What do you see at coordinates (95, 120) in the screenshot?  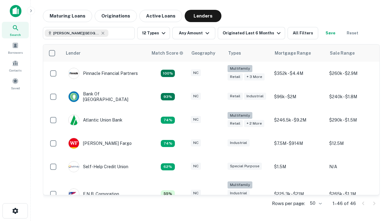 I see `div: Atlantic Union Bank` at bounding box center [95, 120].